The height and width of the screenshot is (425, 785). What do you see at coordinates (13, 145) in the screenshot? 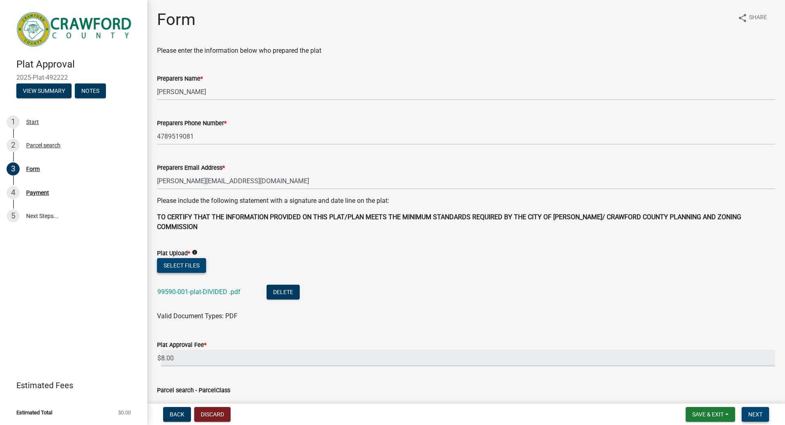
I see `div: 2` at bounding box center [13, 145].